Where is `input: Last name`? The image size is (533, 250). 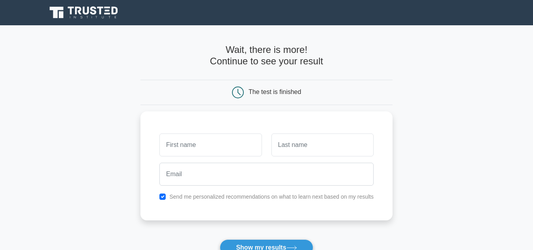 input: Last name is located at coordinates (322, 145).